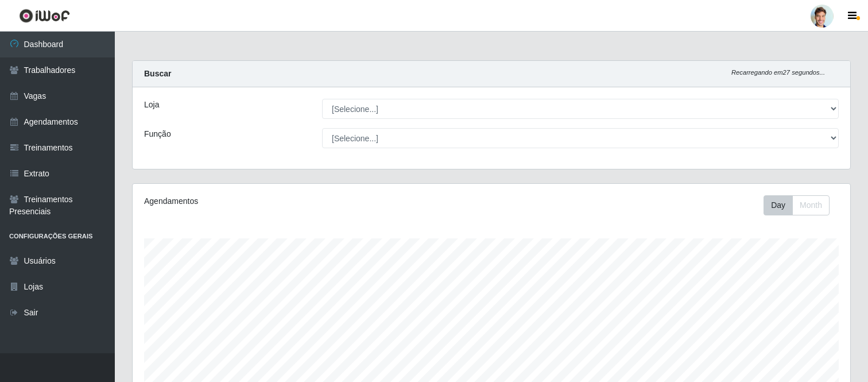 The height and width of the screenshot is (382, 868). I want to click on div: Toolbar with button groups, so click(801, 205).